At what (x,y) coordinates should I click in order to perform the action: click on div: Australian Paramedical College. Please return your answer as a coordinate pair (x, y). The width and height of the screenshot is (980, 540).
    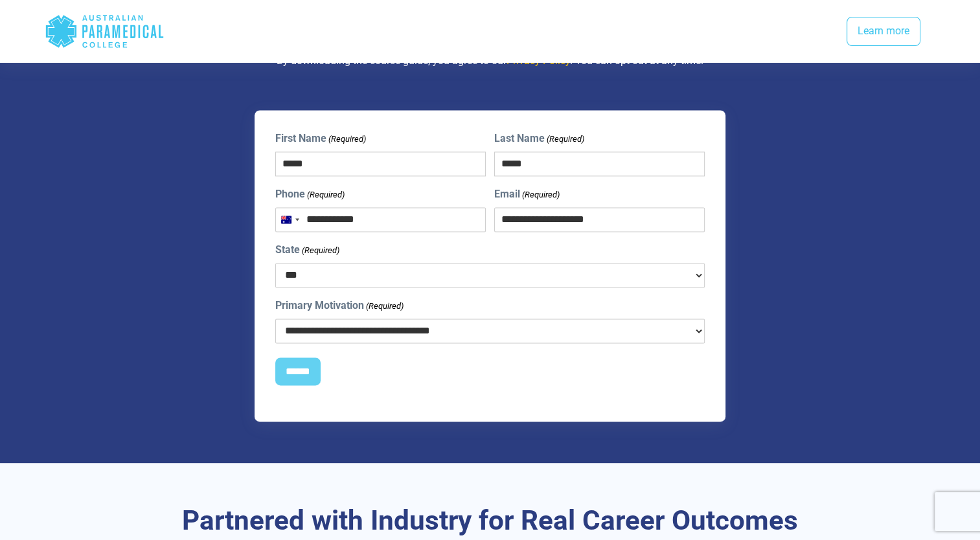
    Looking at the image, I should click on (104, 31).